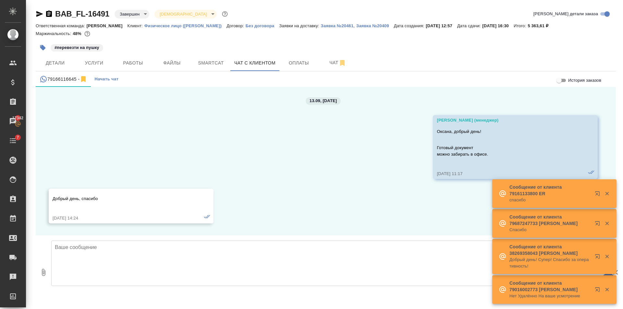 Image resolution: width=623 pixels, height=309 pixels. What do you see at coordinates (550, 296) in the screenshot?
I see `p: Нет Удалённо На ваше усмотрение` at bounding box center [550, 296].